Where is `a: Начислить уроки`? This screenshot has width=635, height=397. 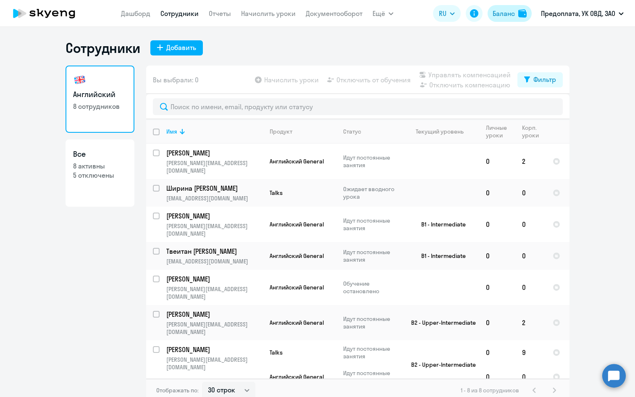
a: Начислить уроки is located at coordinates (268, 13).